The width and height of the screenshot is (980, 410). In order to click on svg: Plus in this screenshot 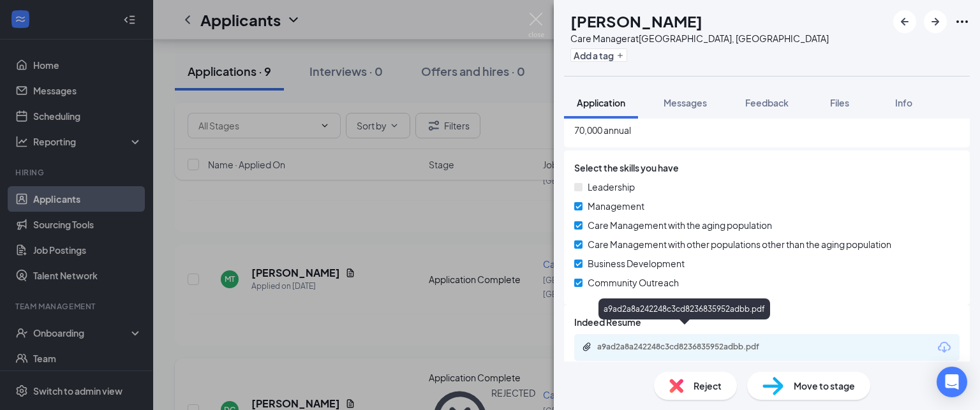, I will do `click(620, 55)`.